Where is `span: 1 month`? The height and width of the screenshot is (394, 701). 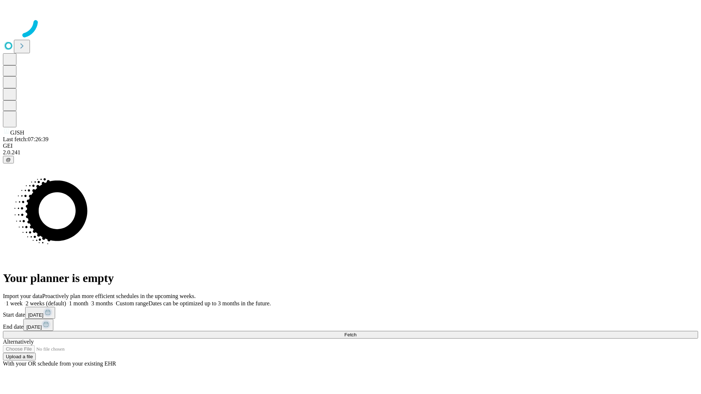
span: 1 month is located at coordinates (78, 303).